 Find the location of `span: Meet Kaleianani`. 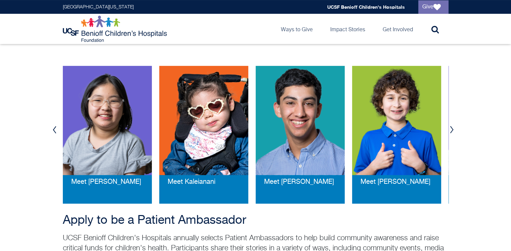

span: Meet Kaleianani is located at coordinates (191, 182).